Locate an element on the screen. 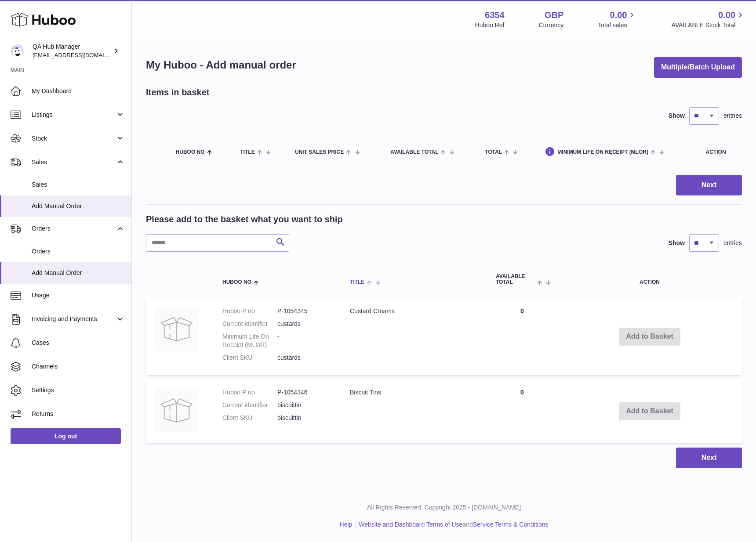 This screenshot has width=756, height=542. span: Total is located at coordinates (493, 152).